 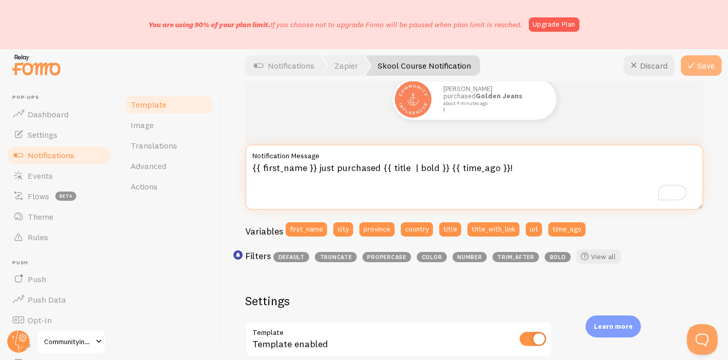 What do you see at coordinates (59, 155) in the screenshot?
I see `a: Notifications` at bounding box center [59, 155].